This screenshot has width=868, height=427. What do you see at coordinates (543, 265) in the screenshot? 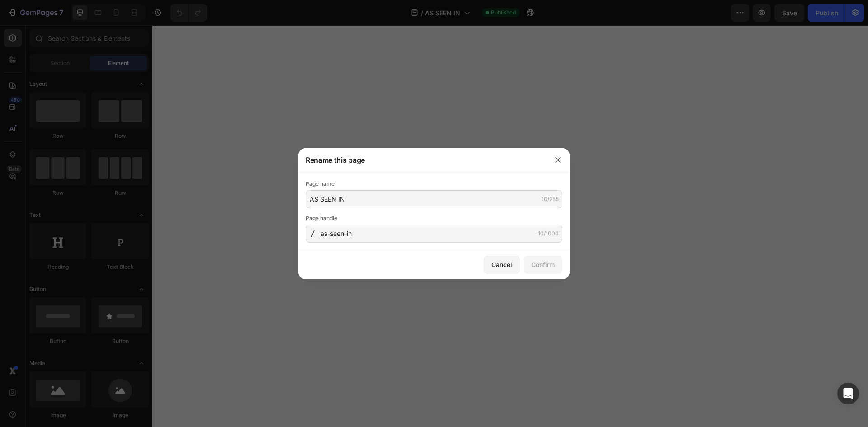
I see `button: Confirm` at bounding box center [543, 265].